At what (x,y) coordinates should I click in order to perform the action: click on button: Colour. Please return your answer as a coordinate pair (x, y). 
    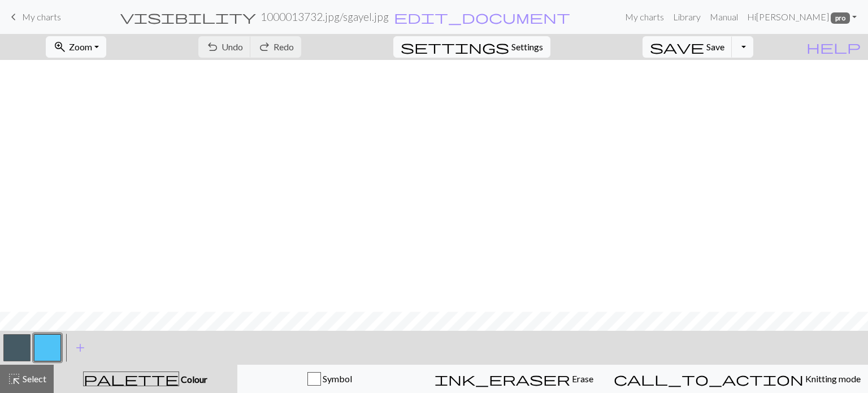
    Looking at the image, I should click on (145, 379).